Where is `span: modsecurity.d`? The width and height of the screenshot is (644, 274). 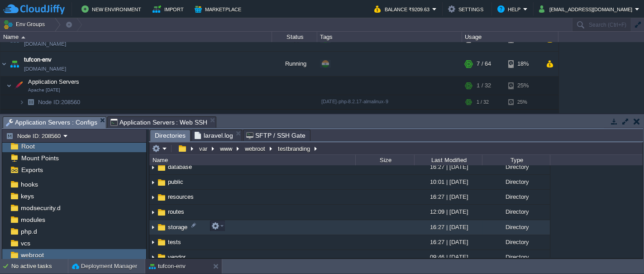
span: modsecurity.d is located at coordinates (40, 208).